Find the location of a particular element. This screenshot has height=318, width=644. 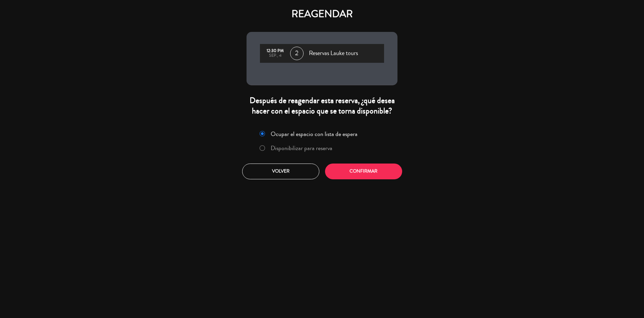

h4: REAGENDAR is located at coordinates (322, 14).